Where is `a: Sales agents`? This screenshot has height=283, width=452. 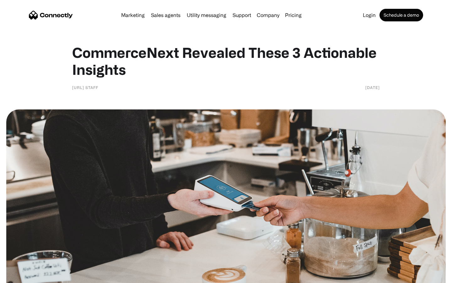
a: Sales agents is located at coordinates (166, 15).